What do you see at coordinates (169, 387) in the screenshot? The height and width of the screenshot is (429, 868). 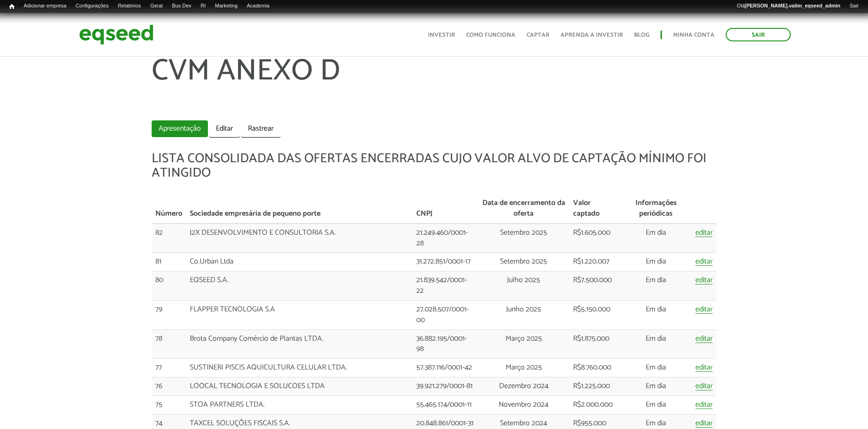 I see `td: 76` at bounding box center [169, 387].